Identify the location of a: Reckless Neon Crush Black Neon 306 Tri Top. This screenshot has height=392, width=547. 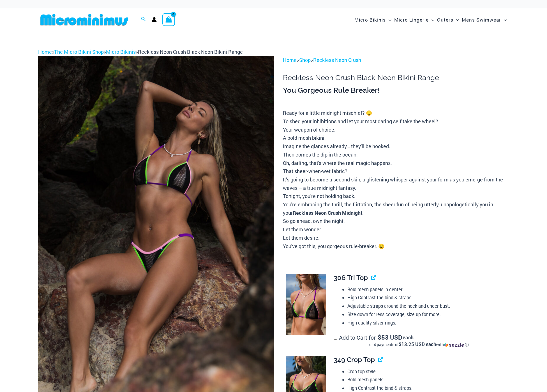
(306, 304).